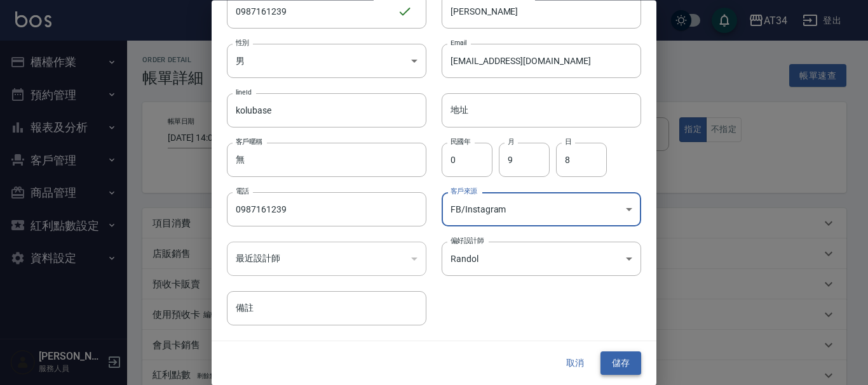 The height and width of the screenshot is (385, 868). I want to click on label: Email, so click(458, 42).